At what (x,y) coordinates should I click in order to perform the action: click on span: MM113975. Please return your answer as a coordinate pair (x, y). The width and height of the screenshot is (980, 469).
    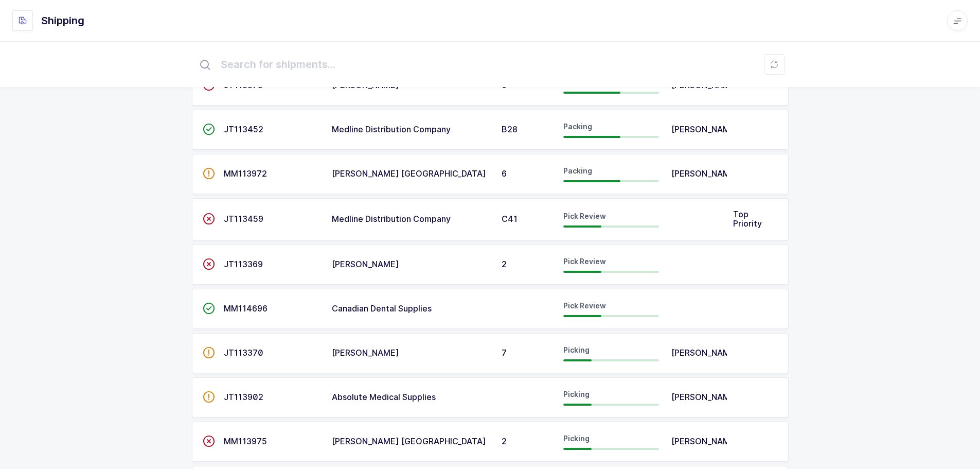
    Looking at the image, I should click on (245, 442).